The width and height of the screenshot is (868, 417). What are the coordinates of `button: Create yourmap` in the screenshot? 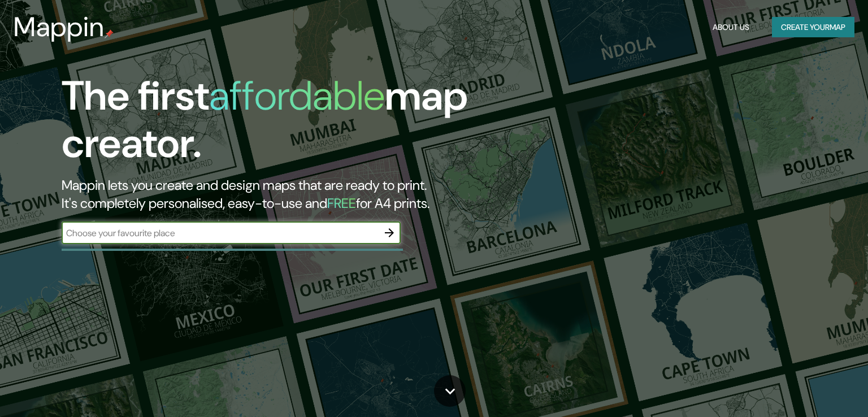 It's located at (813, 27).